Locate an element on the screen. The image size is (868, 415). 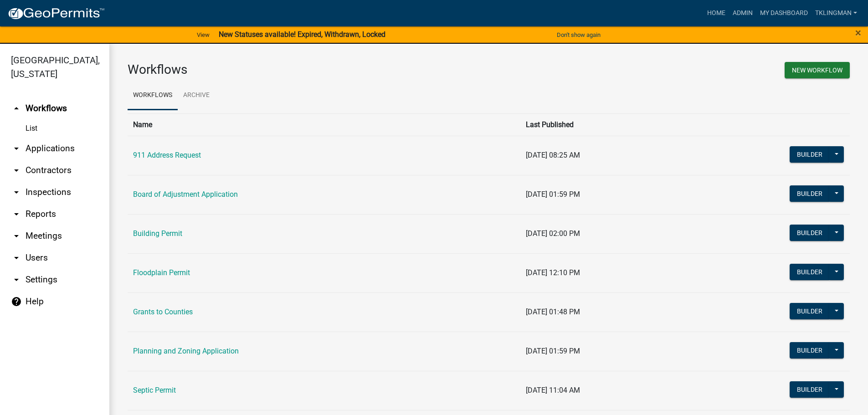
a: Admin is located at coordinates (743, 14).